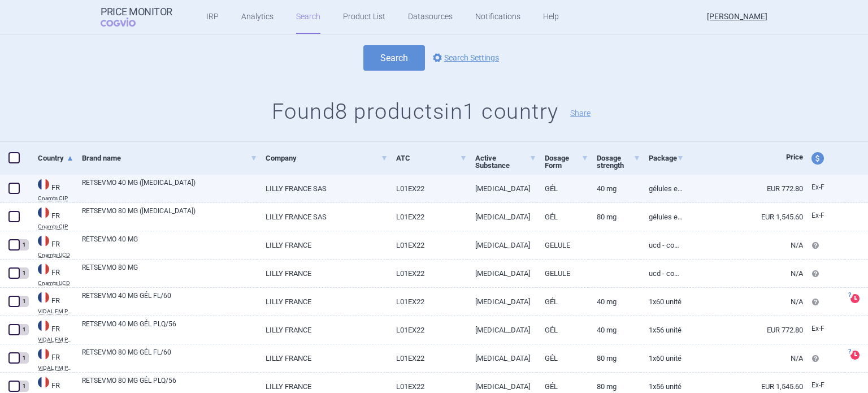 This screenshot has height=393, width=868. Describe the element at coordinates (662, 330) in the screenshot. I see `a: 1x56 unité` at that location.